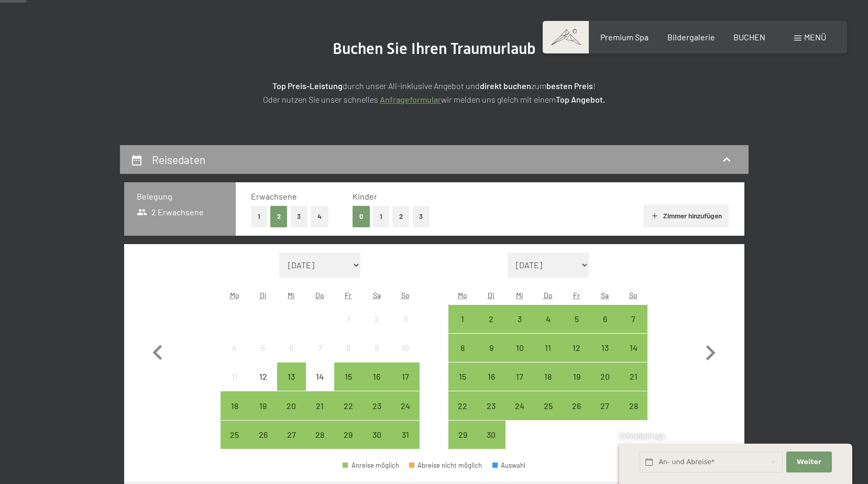  I want to click on div: Tue Aug 12 2025, so click(263, 377).